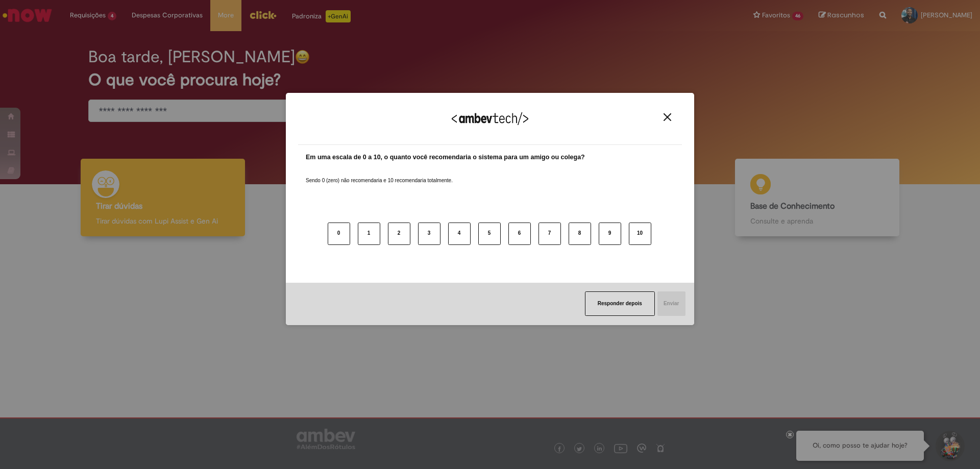  I want to click on img: Logo Ambevtech, so click(490, 119).